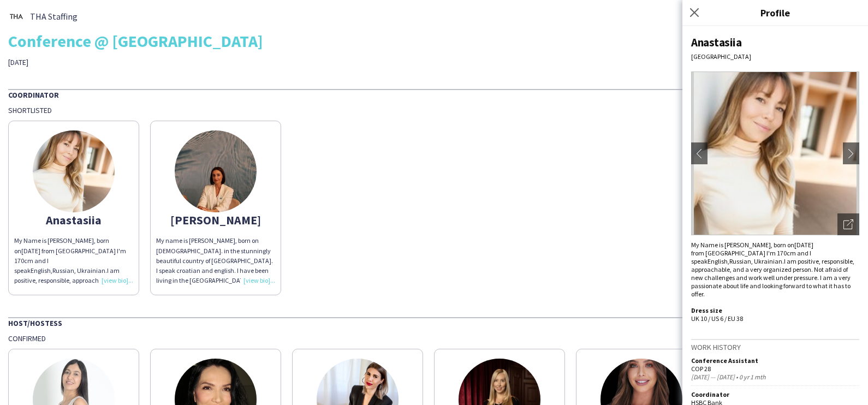 The width and height of the screenshot is (868, 405). What do you see at coordinates (434, 323) in the screenshot?
I see `div: Host/Hostess` at bounding box center [434, 323].